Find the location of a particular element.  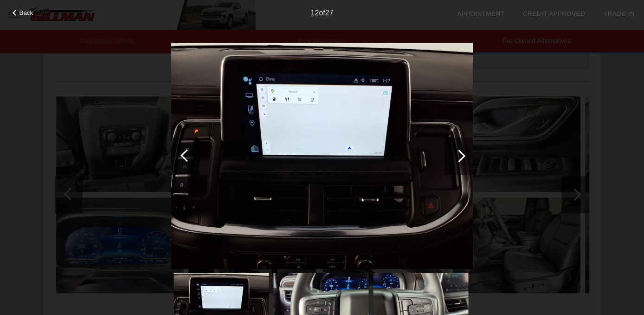

a: Appointment is located at coordinates (481, 14).